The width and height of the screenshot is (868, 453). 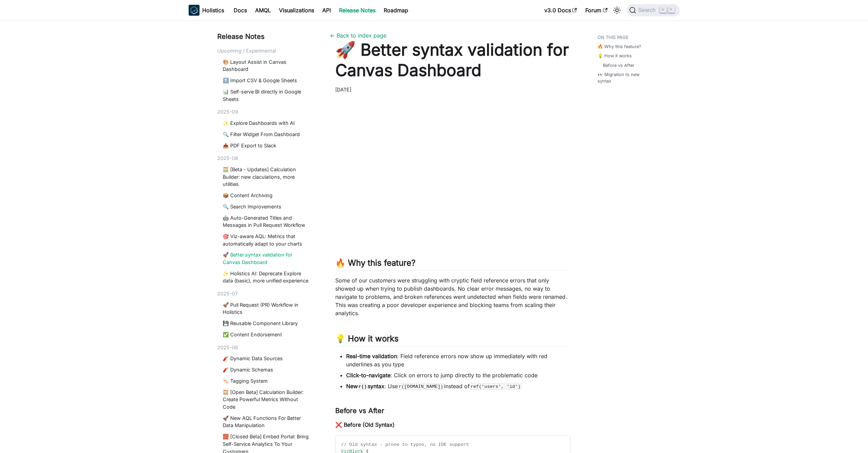 I want to click on nav: Blog recent posts navigation, so click(x=266, y=242).